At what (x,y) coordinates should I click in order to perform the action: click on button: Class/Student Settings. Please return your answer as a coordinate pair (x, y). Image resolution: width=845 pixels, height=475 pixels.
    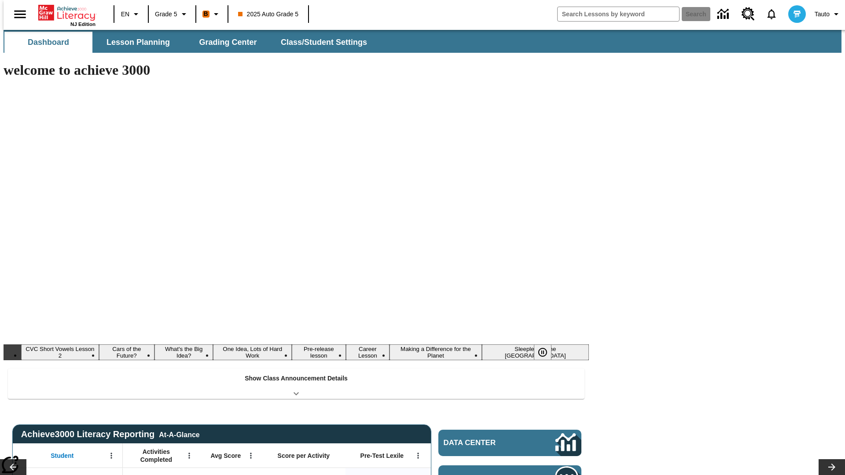
    Looking at the image, I should click on (324, 42).